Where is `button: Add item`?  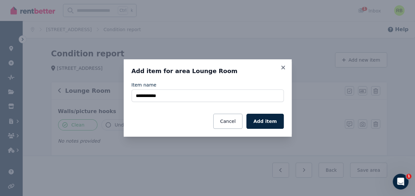 button: Add item is located at coordinates (265, 121).